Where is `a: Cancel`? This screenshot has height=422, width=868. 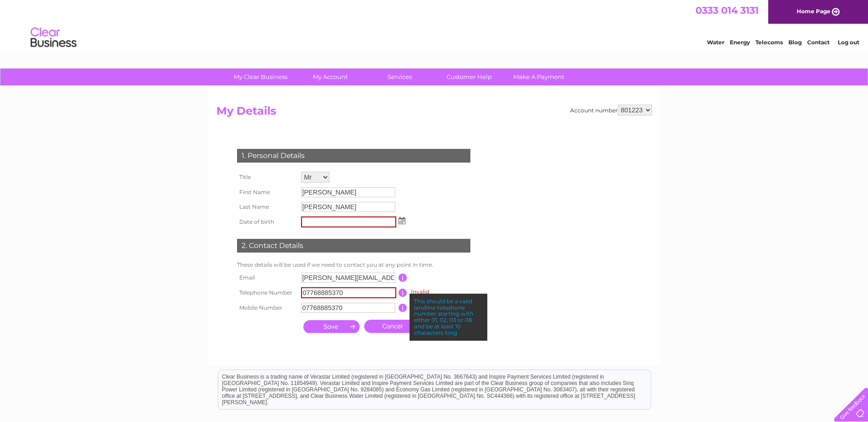 a: Cancel is located at coordinates (392, 327).